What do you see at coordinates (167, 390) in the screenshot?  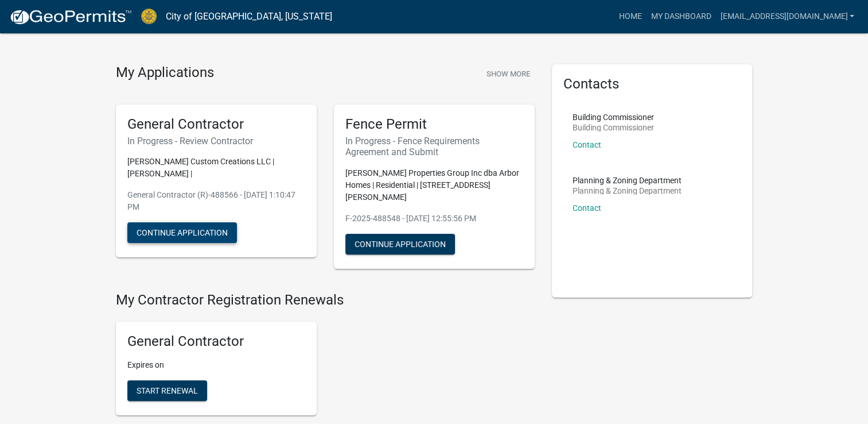 I see `span: Start Renewal` at bounding box center [167, 390].